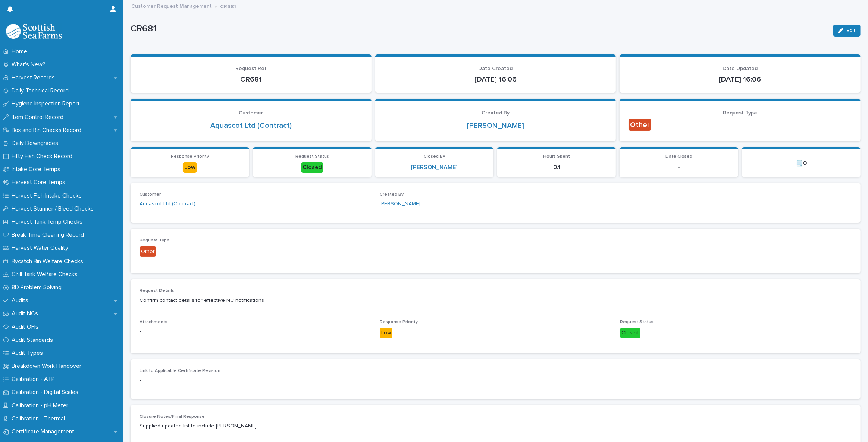  I want to click on p: Audit NCs, so click(26, 313).